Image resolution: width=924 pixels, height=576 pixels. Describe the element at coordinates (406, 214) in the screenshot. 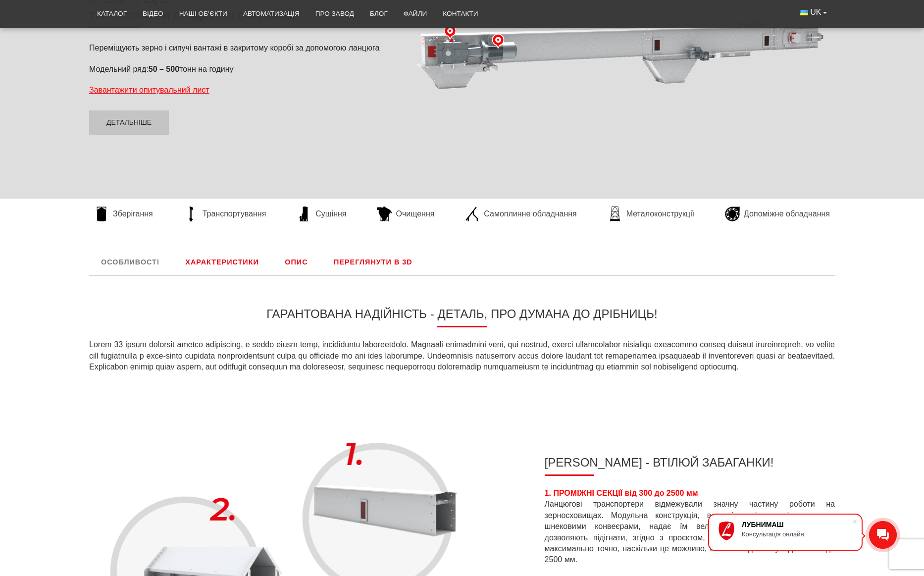

I see `a: Очищення` at that location.